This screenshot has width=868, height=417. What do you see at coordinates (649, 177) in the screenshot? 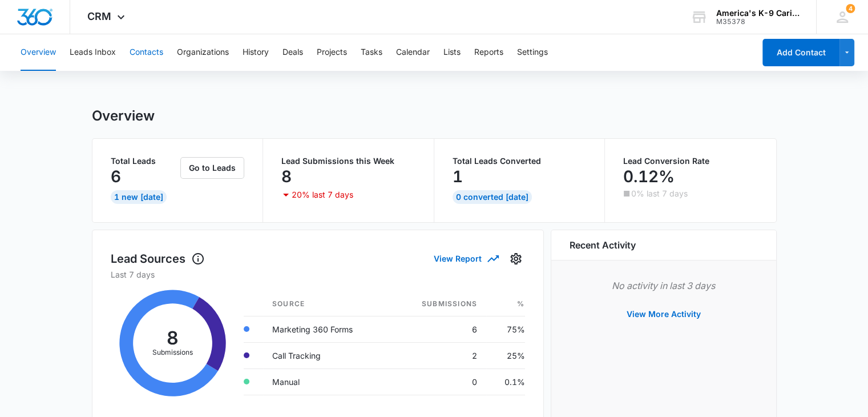
I see `p: 0.12%` at bounding box center [649, 177].